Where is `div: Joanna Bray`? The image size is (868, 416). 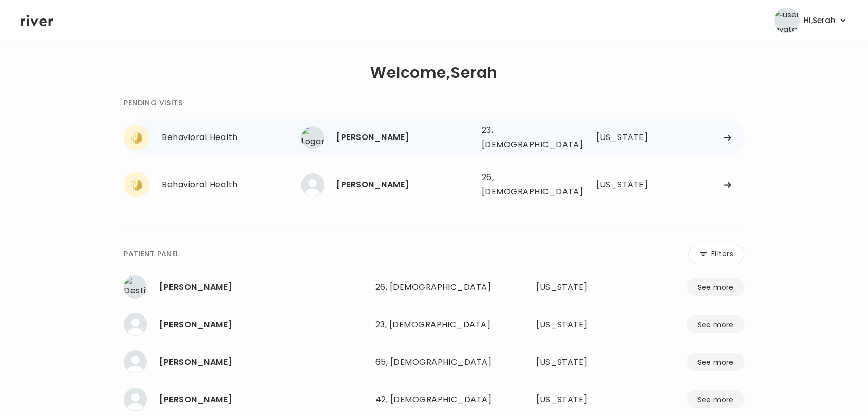 div: Joanna Bray is located at coordinates (263, 362).